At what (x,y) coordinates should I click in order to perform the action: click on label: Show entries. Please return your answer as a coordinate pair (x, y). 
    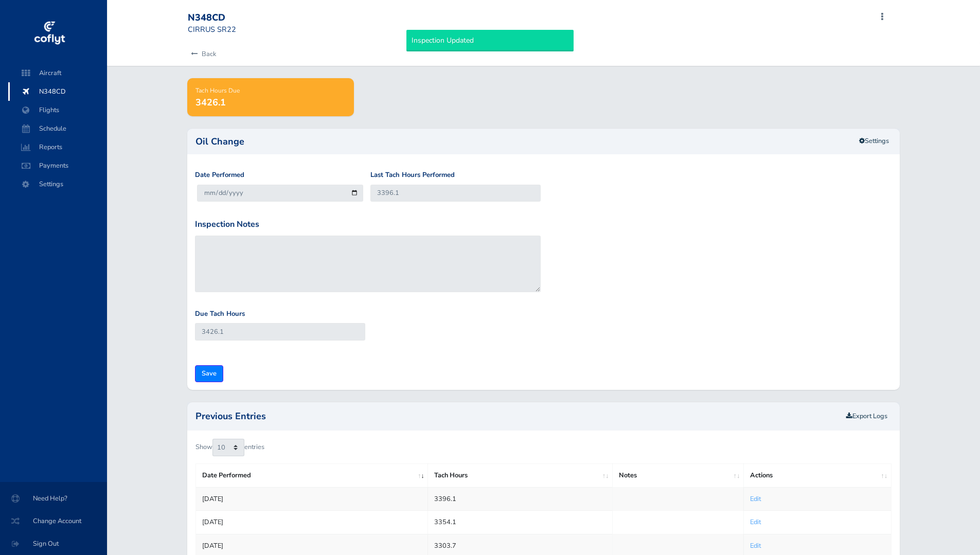
    Looking at the image, I should click on (230, 447).